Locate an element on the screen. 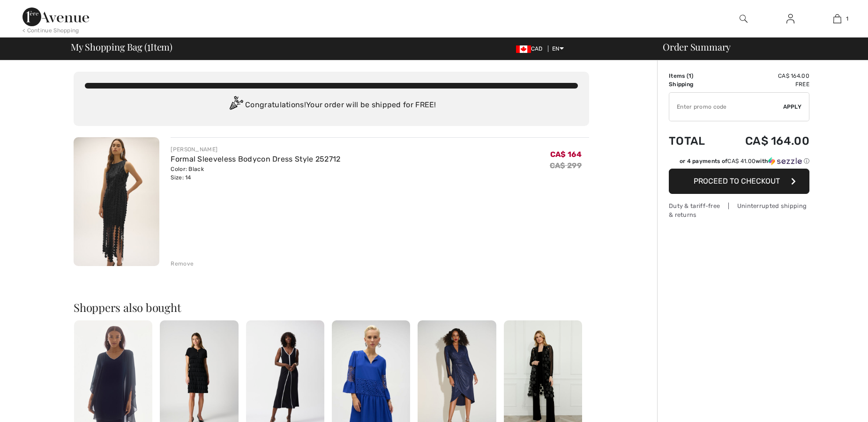 The width and height of the screenshot is (868, 422). td: Items ( ) is located at coordinates (694, 76).